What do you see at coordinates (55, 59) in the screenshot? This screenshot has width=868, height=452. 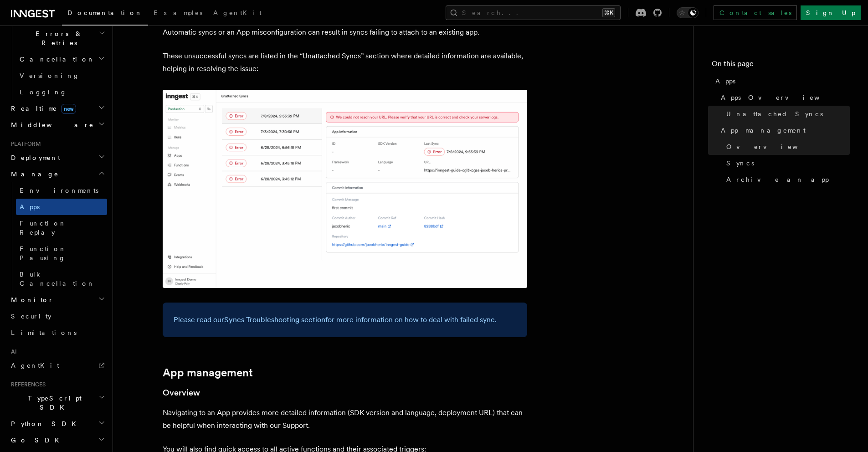 I see `span: Cancellation` at bounding box center [55, 59].